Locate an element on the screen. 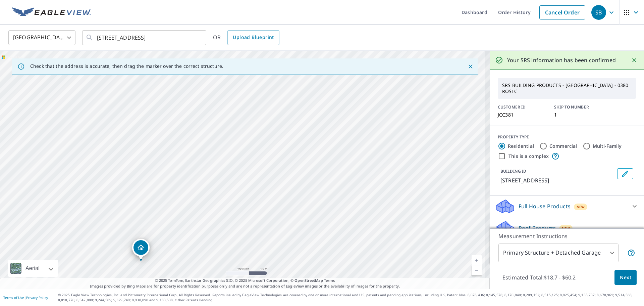  label: Residential is located at coordinates (521, 146).